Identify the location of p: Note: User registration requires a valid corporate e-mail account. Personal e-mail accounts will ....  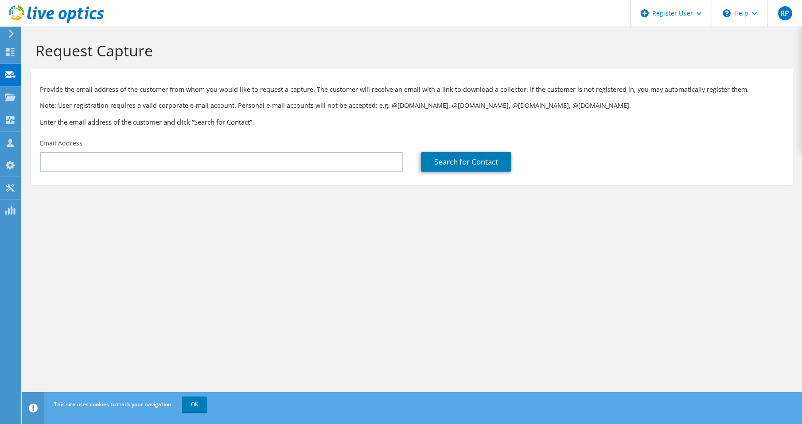
(412, 105).